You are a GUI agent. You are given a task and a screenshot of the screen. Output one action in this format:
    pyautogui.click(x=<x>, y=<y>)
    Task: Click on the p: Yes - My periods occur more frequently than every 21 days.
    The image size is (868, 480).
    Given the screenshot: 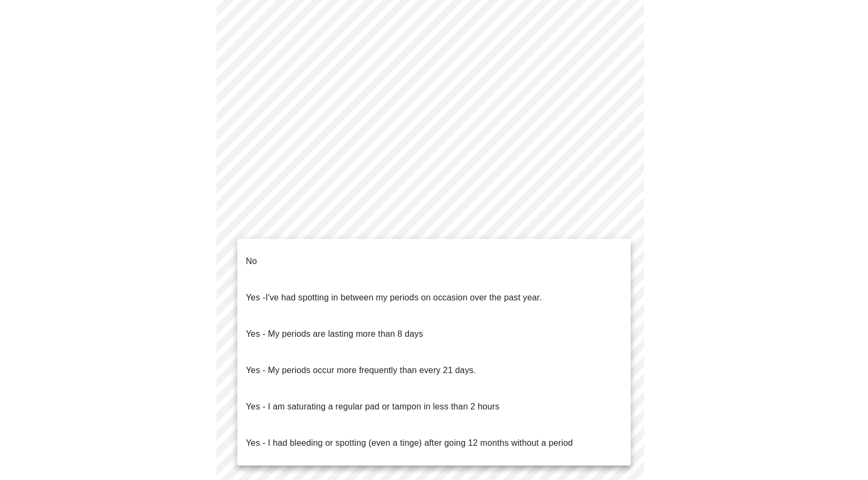 What is the action you would take?
    pyautogui.click(x=361, y=370)
    